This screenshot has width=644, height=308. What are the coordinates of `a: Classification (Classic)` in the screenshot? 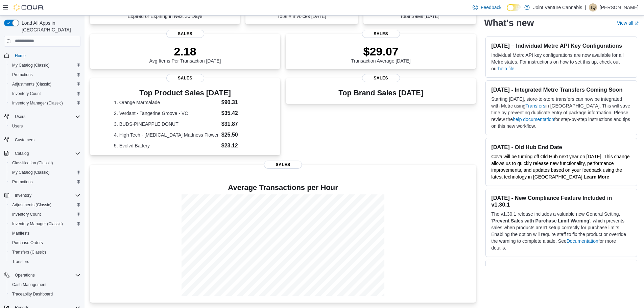 It's located at (32, 163).